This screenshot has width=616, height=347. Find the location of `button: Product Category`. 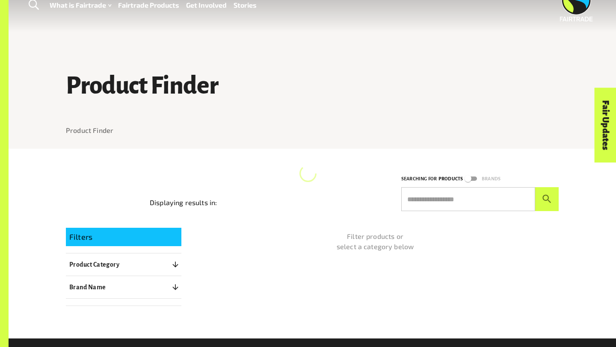

button: Product Category is located at coordinates (124, 265).